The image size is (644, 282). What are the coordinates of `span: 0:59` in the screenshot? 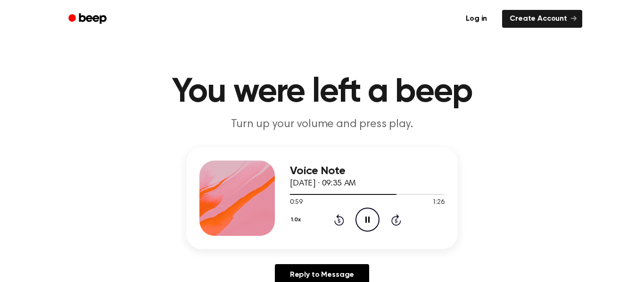 It's located at (296, 202).